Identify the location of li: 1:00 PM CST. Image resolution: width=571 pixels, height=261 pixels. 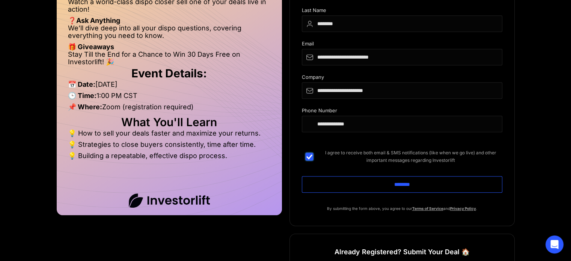
(169, 98).